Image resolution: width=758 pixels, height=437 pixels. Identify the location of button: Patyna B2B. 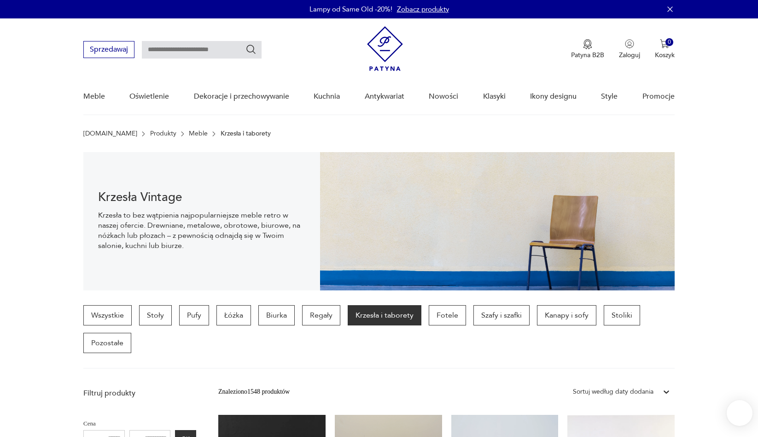
(588, 49).